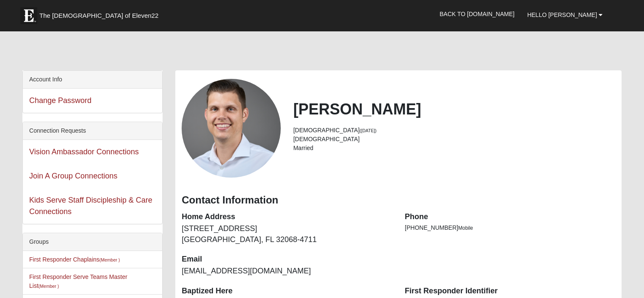  What do you see at coordinates (454, 148) in the screenshot?
I see `li: Married` at bounding box center [454, 148].